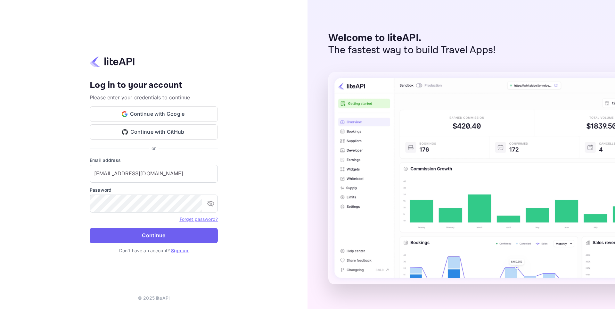 Image resolution: width=615 pixels, height=309 pixels. What do you see at coordinates (198, 219) in the screenshot?
I see `a: Forget password?` at bounding box center [198, 219].